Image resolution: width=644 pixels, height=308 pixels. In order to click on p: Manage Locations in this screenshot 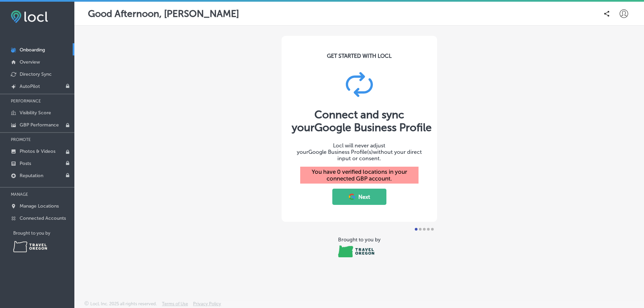, I will do `click(39, 206)`.